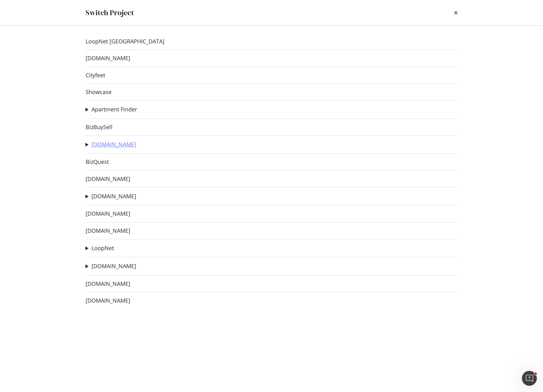 This screenshot has height=392, width=543. What do you see at coordinates (114, 109) in the screenshot?
I see `a: Apartment Finder` at bounding box center [114, 109].